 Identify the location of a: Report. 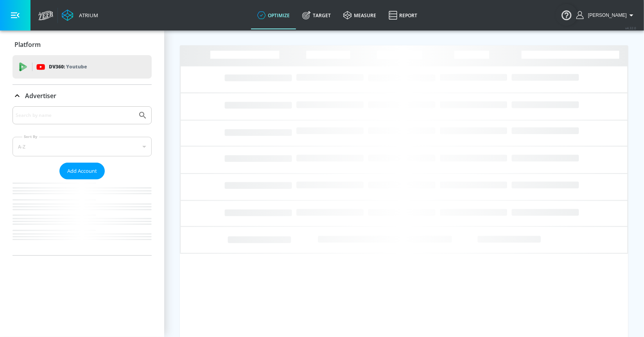
(403, 15).